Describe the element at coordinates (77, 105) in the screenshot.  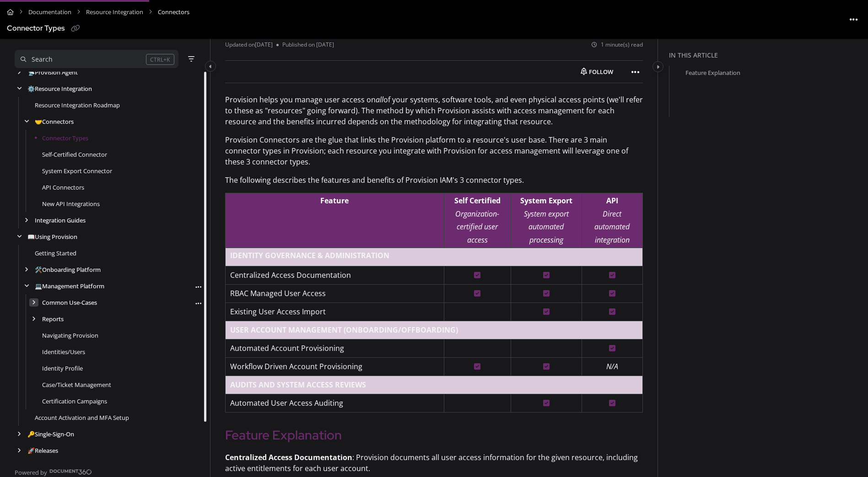
I see `a: Resource Integration Roadmap` at that location.